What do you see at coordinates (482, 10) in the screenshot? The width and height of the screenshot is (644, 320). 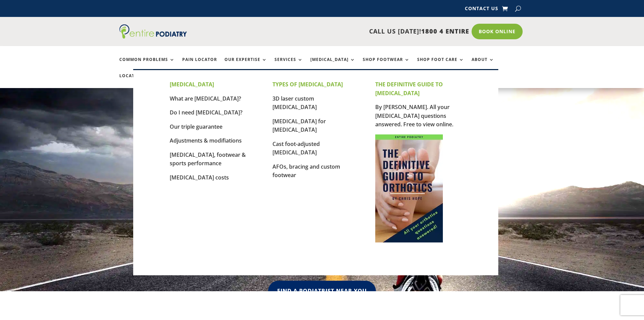 I see `a: Contact Us` at bounding box center [482, 10].